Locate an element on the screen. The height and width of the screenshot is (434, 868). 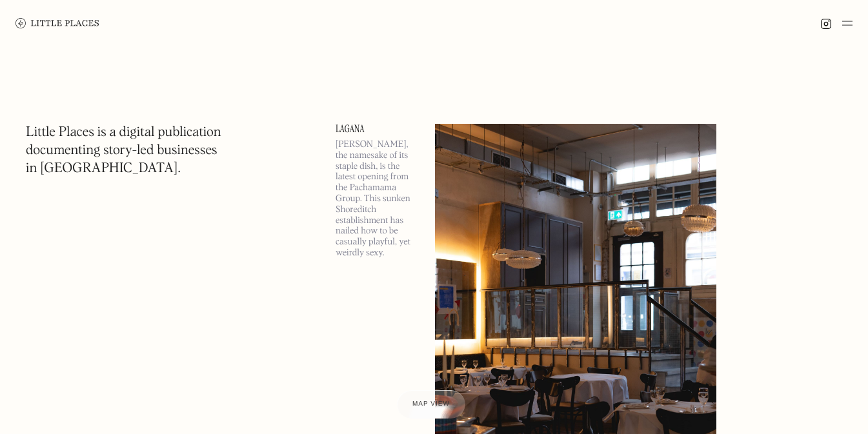
a: Map view is located at coordinates (431, 404).